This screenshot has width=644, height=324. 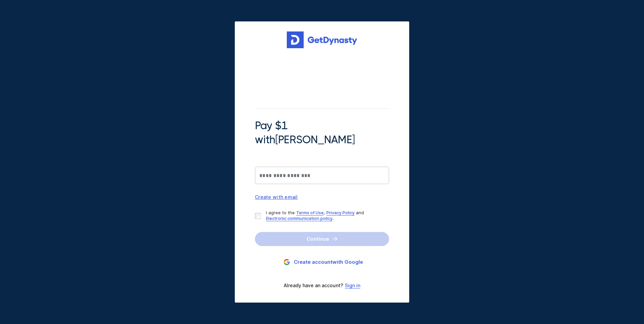 What do you see at coordinates (352, 286) in the screenshot?
I see `a: Sign in` at bounding box center [352, 286].